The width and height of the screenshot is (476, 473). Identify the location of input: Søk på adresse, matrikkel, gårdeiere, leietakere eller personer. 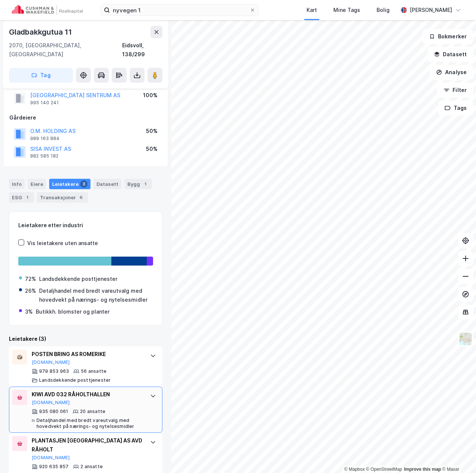
(180, 10).